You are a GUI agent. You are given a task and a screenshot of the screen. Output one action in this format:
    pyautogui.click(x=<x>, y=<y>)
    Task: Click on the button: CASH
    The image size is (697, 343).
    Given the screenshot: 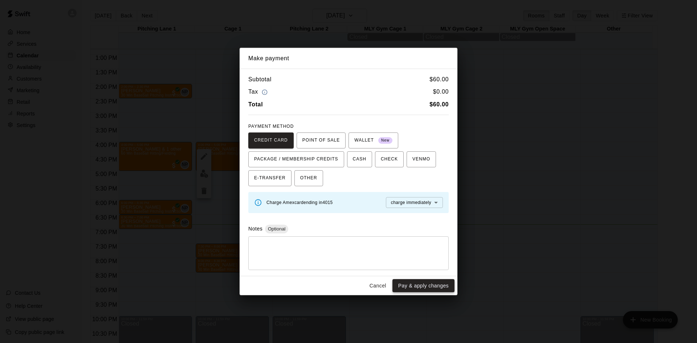 What is the action you would take?
    pyautogui.click(x=359, y=159)
    